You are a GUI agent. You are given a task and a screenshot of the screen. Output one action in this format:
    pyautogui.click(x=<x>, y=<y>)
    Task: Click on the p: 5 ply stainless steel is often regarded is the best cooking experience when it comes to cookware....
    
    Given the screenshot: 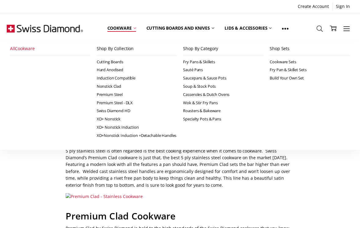 What is the action you would take?
    pyautogui.click(x=180, y=168)
    